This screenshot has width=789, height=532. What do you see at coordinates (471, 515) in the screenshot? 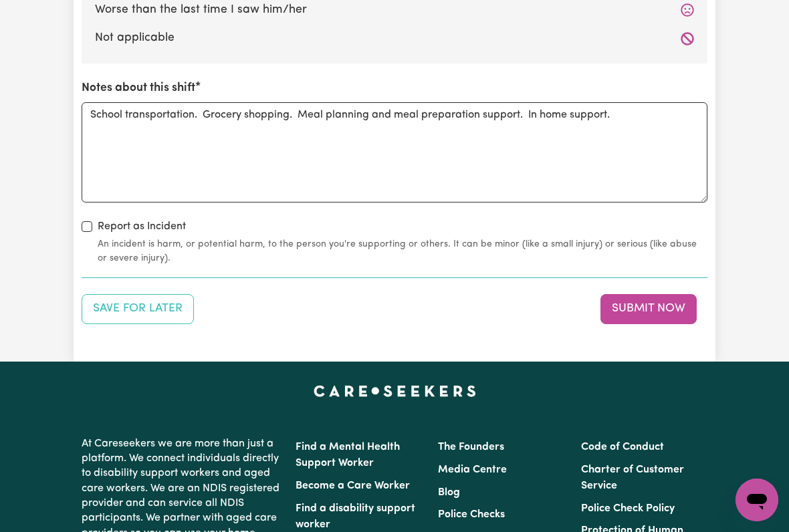
I see `a: Police Checks` at bounding box center [471, 515].